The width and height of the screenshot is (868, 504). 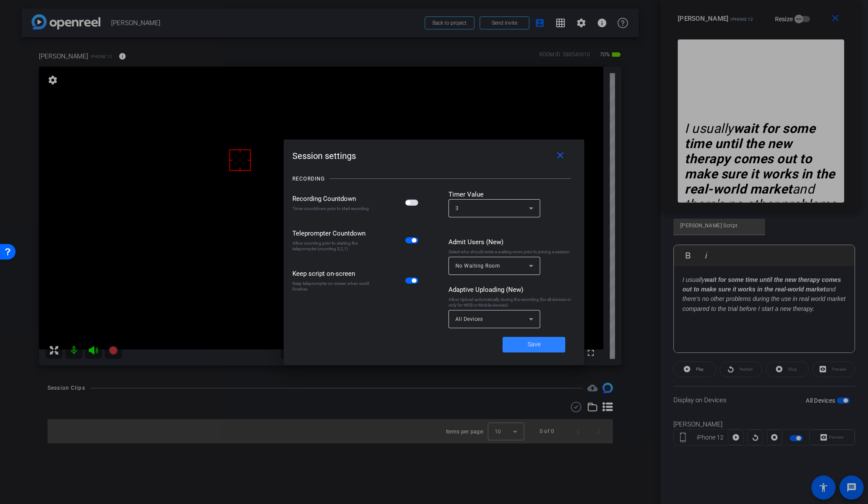 What do you see at coordinates (534, 345) in the screenshot?
I see `button: Save` at bounding box center [534, 345].